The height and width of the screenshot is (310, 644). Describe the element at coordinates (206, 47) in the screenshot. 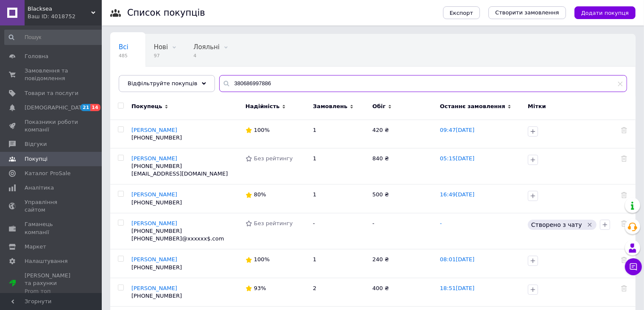

I see `span: Лояльні` at that location.